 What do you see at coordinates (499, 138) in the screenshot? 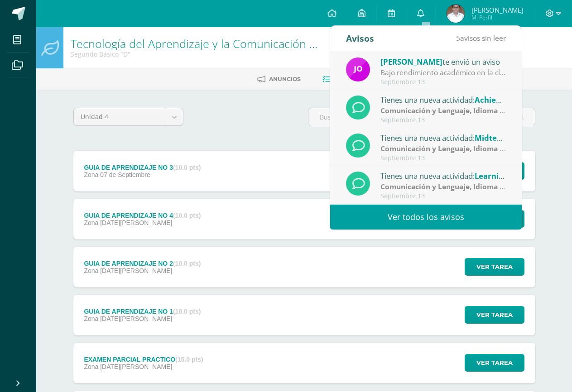
I see `span: Midterm test` at bounding box center [499, 138].